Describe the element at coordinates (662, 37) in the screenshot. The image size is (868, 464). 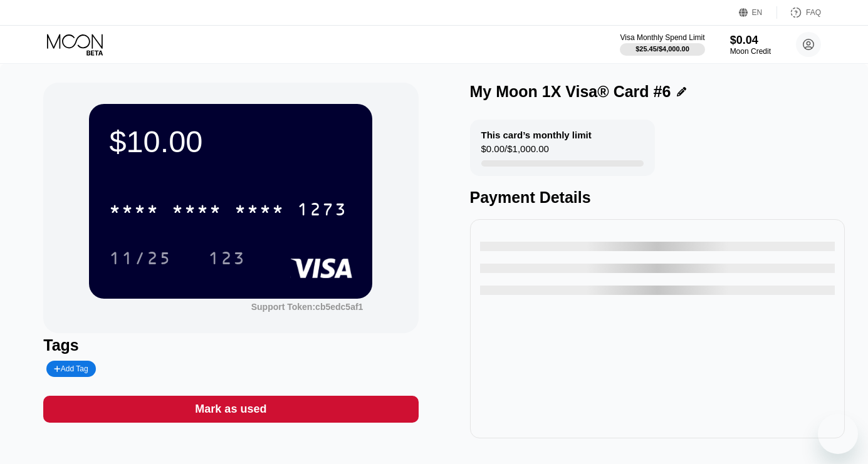
I see `div: Visa Monthly Spend Limit` at that location.